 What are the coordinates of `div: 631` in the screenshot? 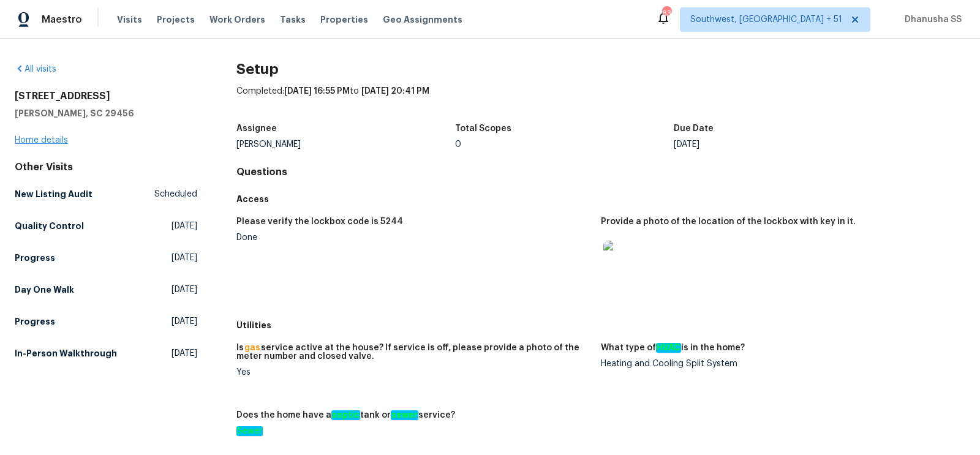 It's located at (667, 14).